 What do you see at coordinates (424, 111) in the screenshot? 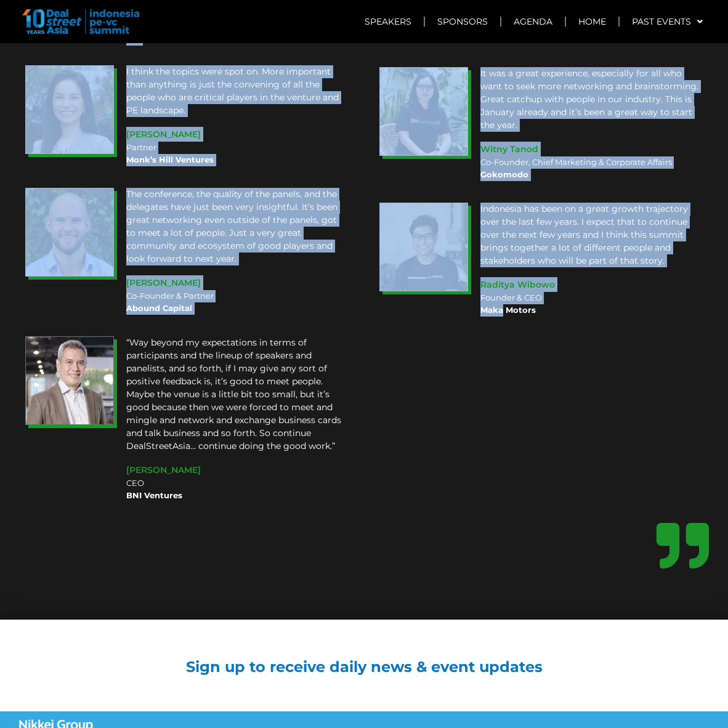
I see `img: witny tanod` at bounding box center [424, 111].